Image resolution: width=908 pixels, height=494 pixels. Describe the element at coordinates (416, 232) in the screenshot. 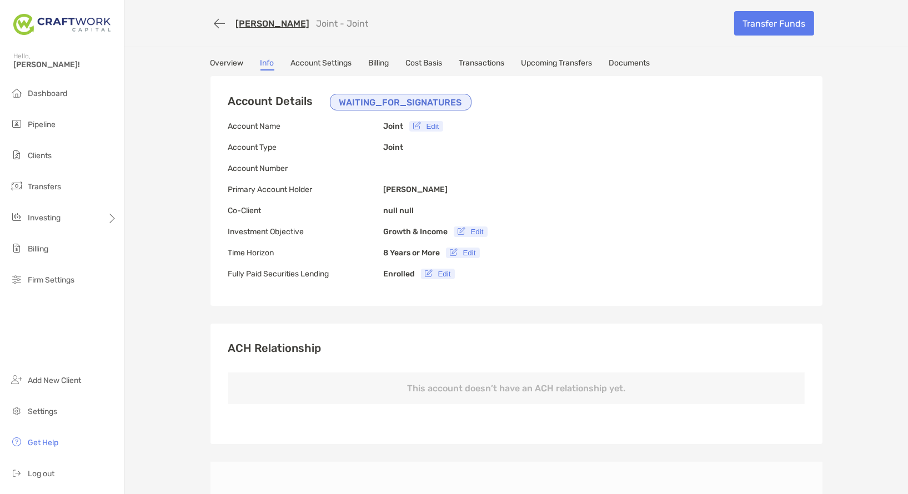

I see `b: Growth & Income` at that location.